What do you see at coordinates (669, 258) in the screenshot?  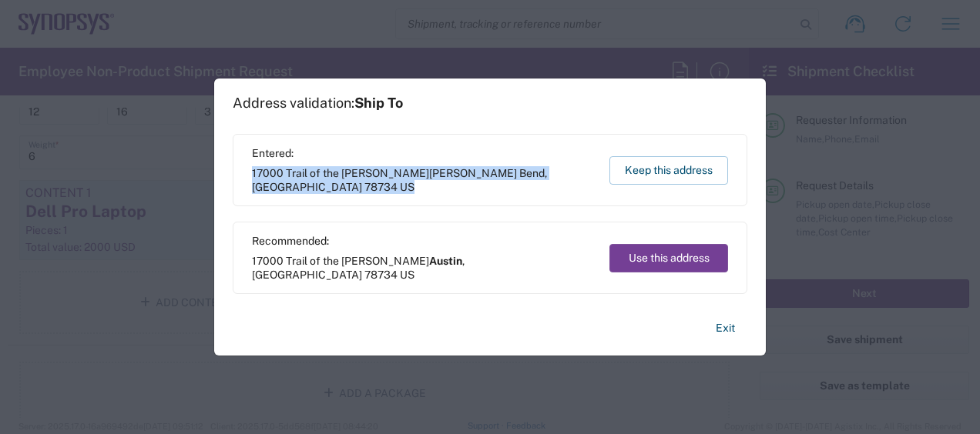 I see `button: Use this address` at bounding box center [669, 258].